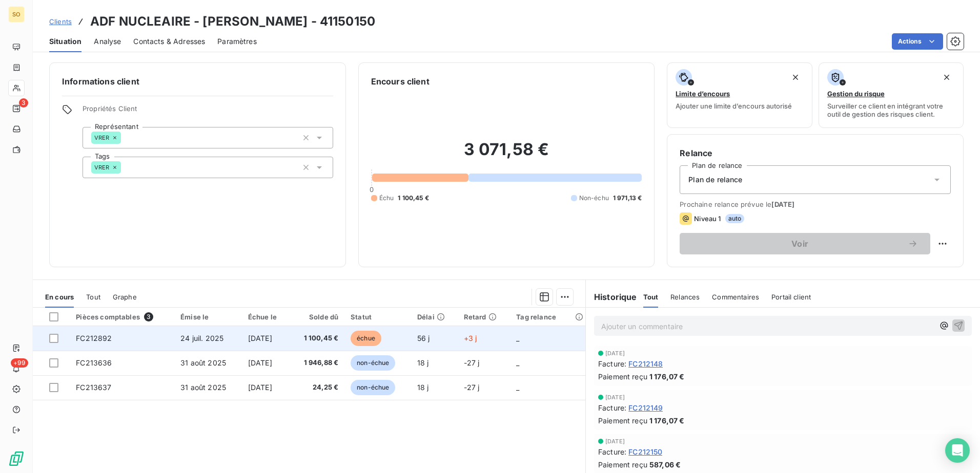 This screenshot has height=473, width=980. I want to click on span: Prochaine relance prévue le, so click(815, 205).